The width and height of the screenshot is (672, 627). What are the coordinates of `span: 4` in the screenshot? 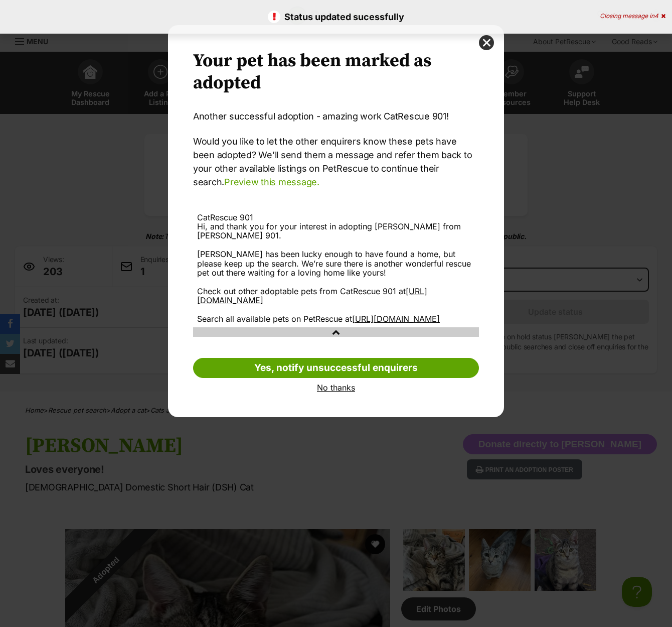 It's located at (657, 15).